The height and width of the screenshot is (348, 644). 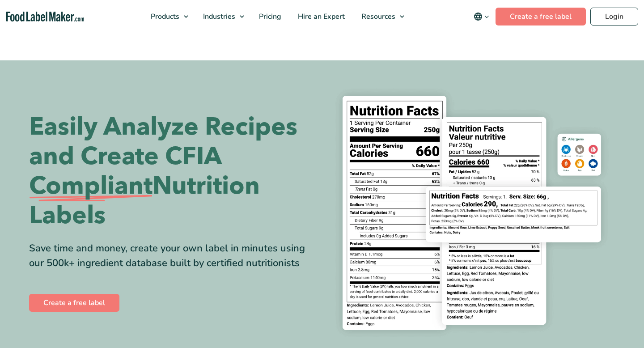 I want to click on span: Industries, so click(x=218, y=16).